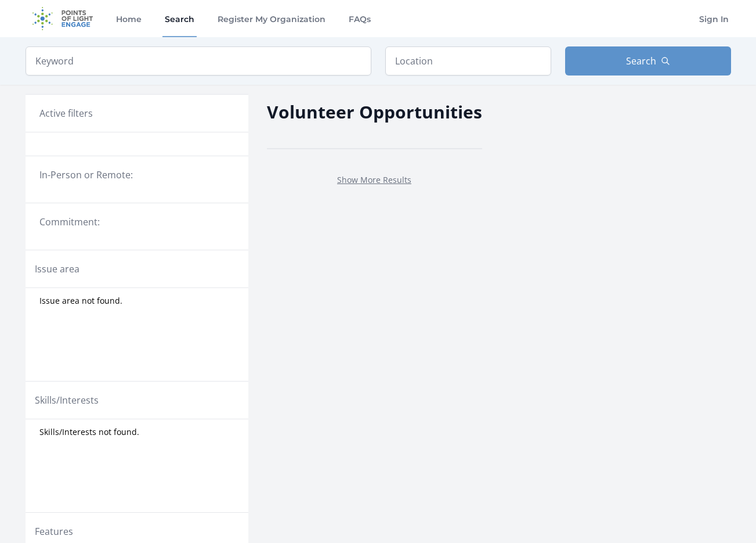 The image size is (756, 543). Describe the element at coordinates (468, 61) in the screenshot. I see `input: Location` at that location.